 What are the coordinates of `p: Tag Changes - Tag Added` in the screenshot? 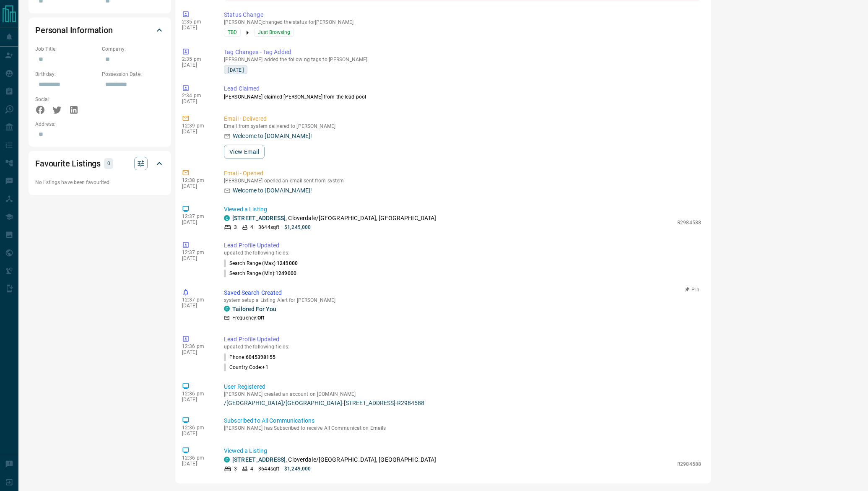 It's located at (462, 52).